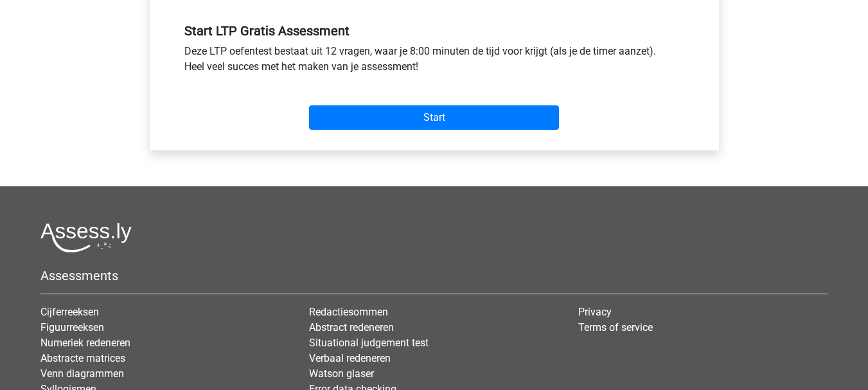  What do you see at coordinates (351, 327) in the screenshot?
I see `a: Abstract redeneren` at bounding box center [351, 327].